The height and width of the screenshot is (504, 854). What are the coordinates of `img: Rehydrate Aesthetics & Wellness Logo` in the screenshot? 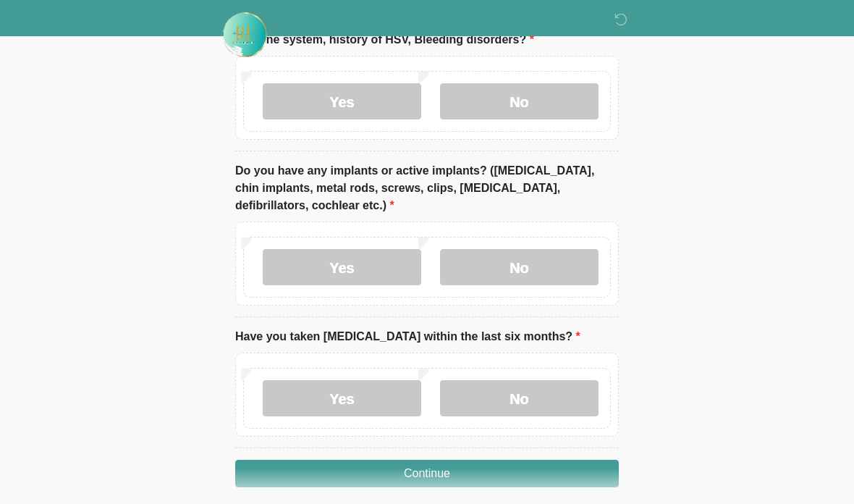 It's located at (244, 35).